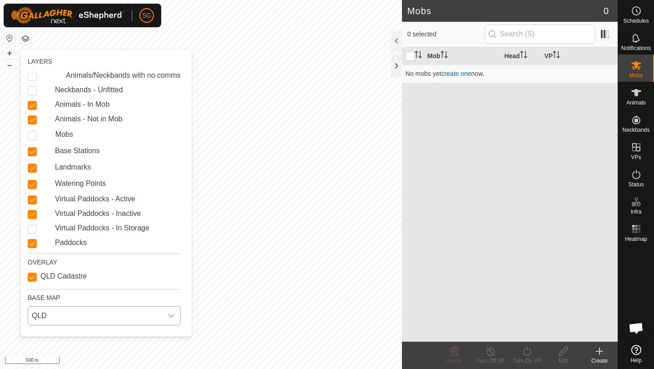 Image resolution: width=654 pixels, height=369 pixels. What do you see at coordinates (223, 361) in the screenshot?
I see `a: Contact Us` at bounding box center [223, 361].